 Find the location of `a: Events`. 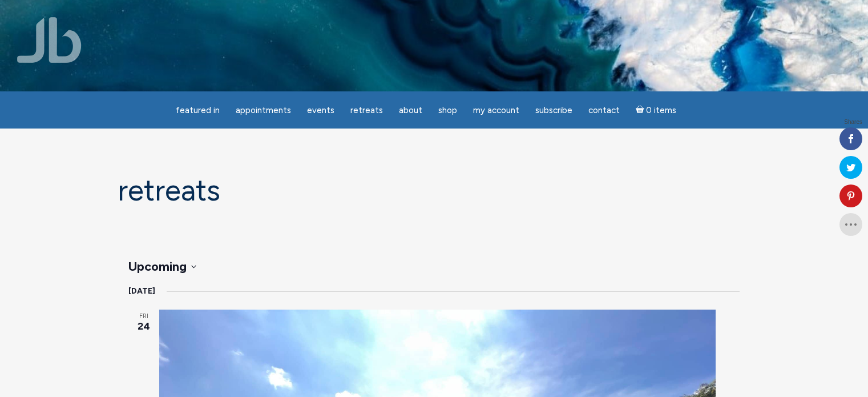

a: Events is located at coordinates (321, 110).